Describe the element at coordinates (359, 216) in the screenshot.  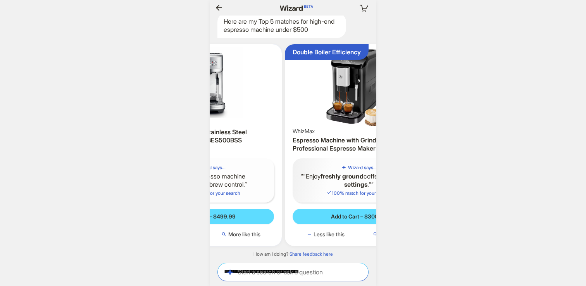
I see `span: Add to Cart – $300.00` at that location.